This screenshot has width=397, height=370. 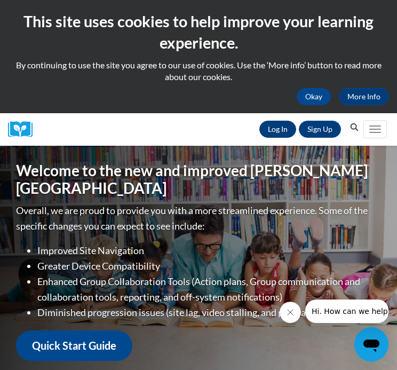 I want to click on a: Quick Start Guide, so click(x=74, y=345).